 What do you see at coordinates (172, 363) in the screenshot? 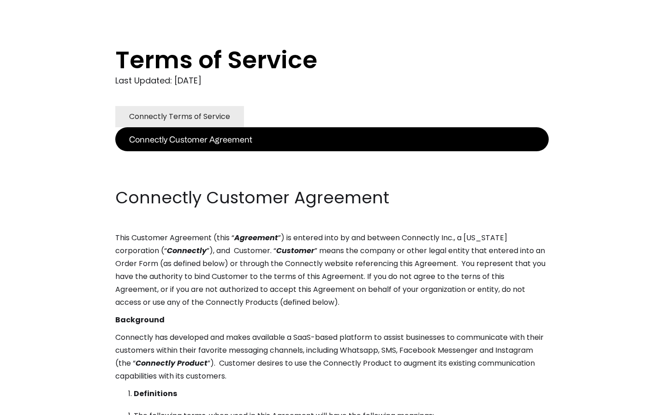
I see `em: Connectly Product` at bounding box center [172, 363].